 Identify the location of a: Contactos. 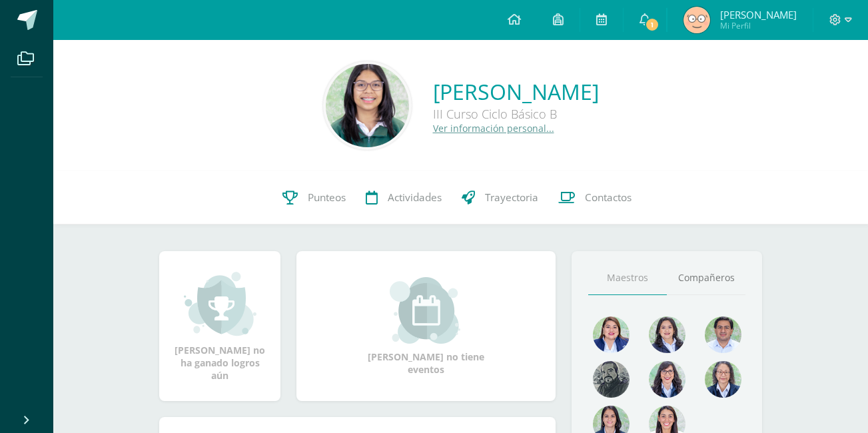
(595, 197).